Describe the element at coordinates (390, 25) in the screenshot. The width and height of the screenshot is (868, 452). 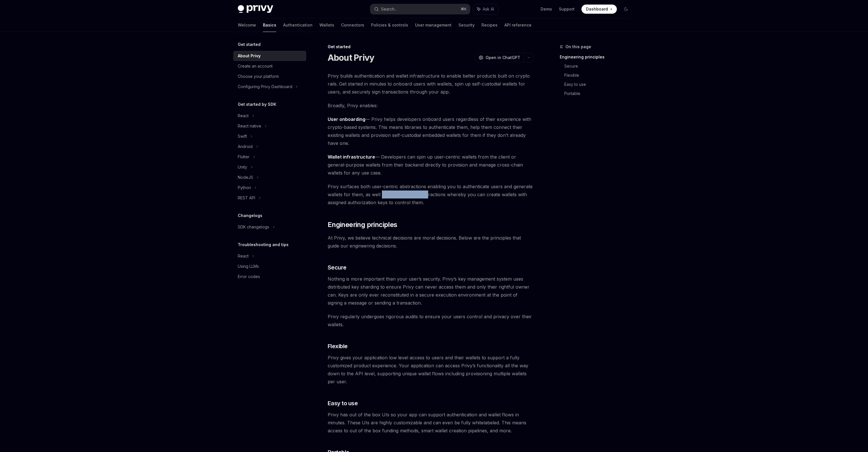
I see `a: Policies & controls` at that location.